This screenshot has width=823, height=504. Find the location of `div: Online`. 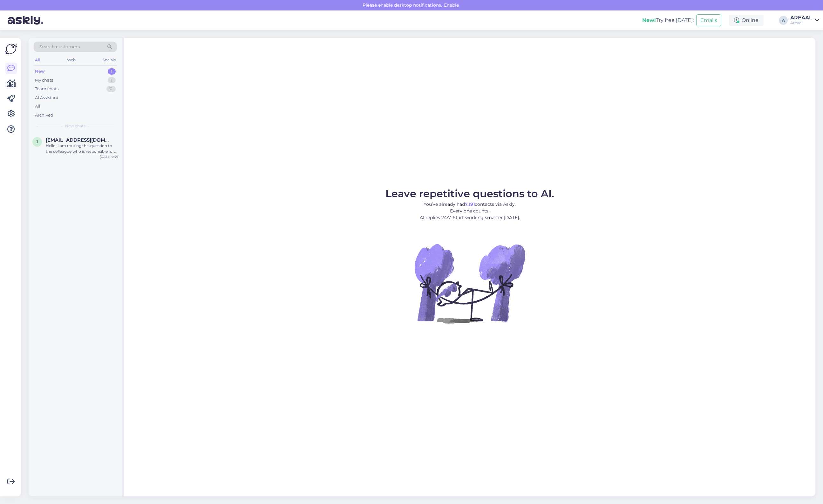

div: Online is located at coordinates (746, 20).